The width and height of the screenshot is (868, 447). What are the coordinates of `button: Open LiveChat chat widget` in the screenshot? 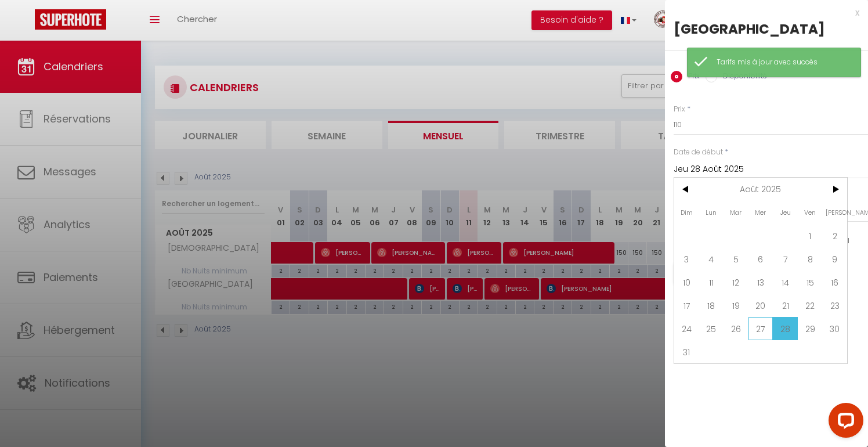 It's located at (26, 22).